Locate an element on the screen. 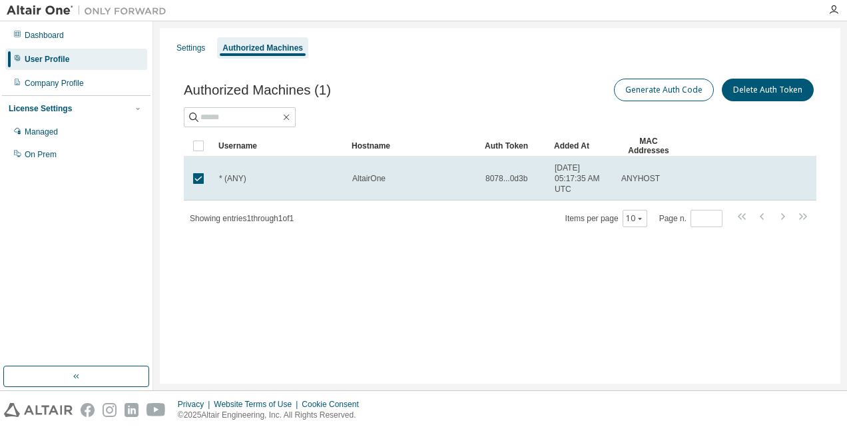 This screenshot has width=847, height=429. div: User Profile is located at coordinates (47, 59).